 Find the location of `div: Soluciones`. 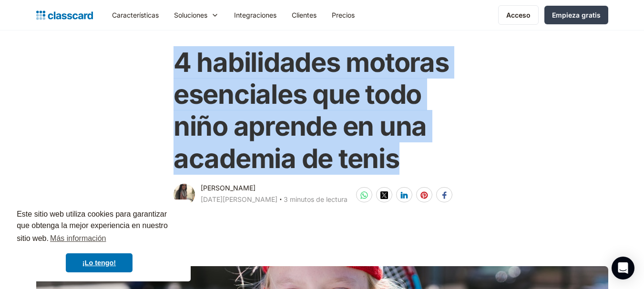

div: Soluciones is located at coordinates (196, 15).